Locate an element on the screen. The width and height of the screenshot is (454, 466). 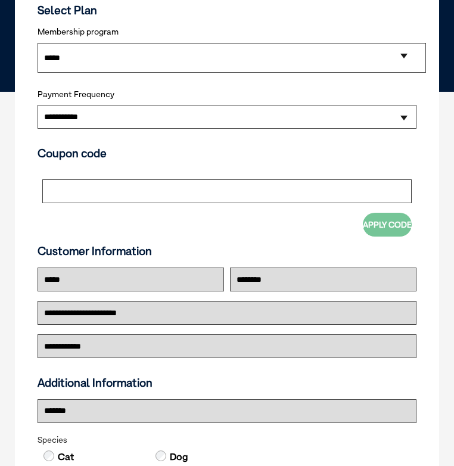
h3: Customer Information is located at coordinates (227, 251).